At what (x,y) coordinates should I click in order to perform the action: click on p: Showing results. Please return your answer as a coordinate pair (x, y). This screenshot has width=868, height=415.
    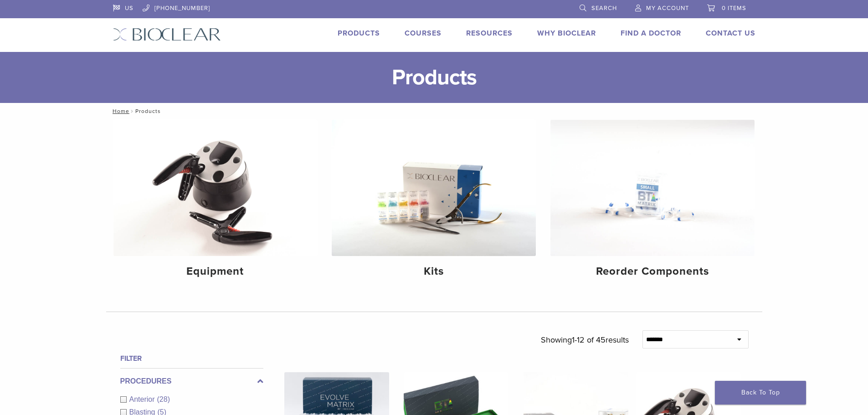
    Looking at the image, I should click on (584, 340).